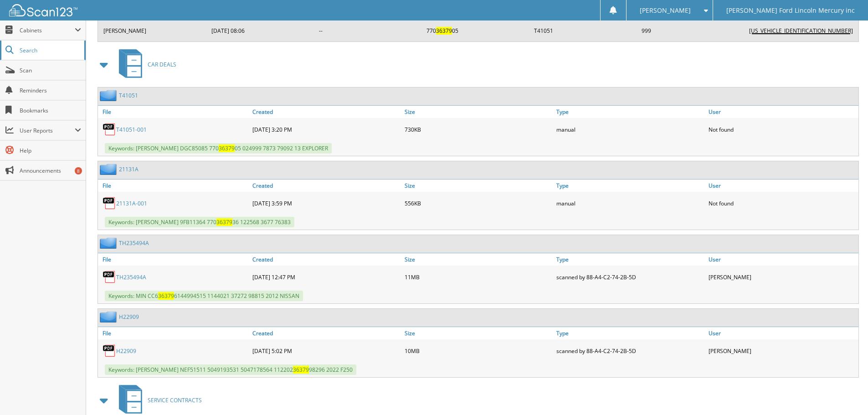  I want to click on span: Bookmarks, so click(50, 110).